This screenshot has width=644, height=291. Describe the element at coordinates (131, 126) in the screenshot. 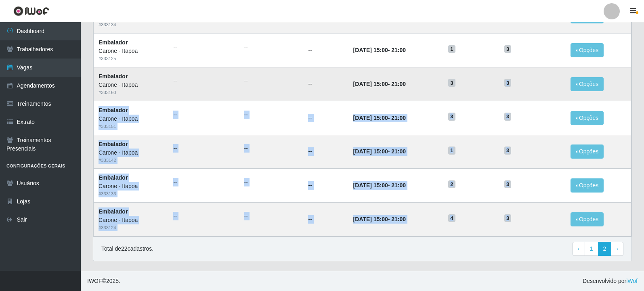

I see `div: # 333151` at that location.